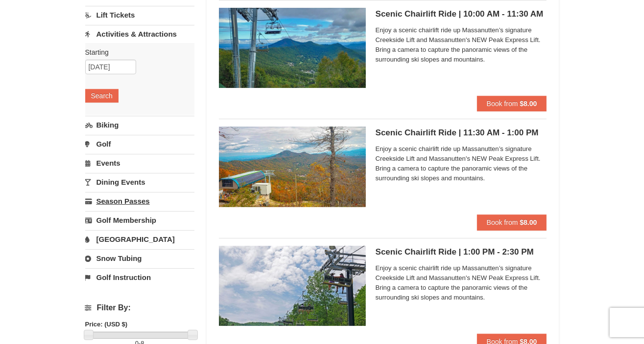 This screenshot has height=344, width=644. Describe the element at coordinates (139, 258) in the screenshot. I see `a: Snow Tubing` at that location.